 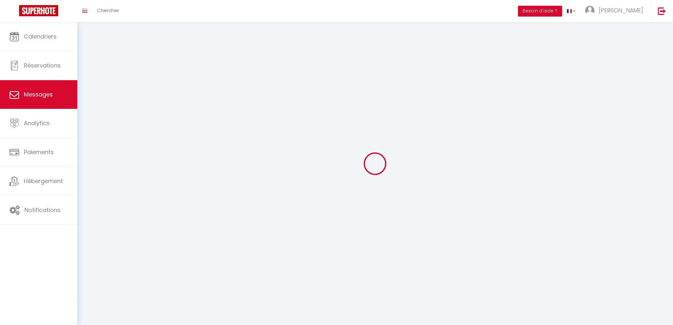 I want to click on span: Analytics, so click(x=37, y=123).